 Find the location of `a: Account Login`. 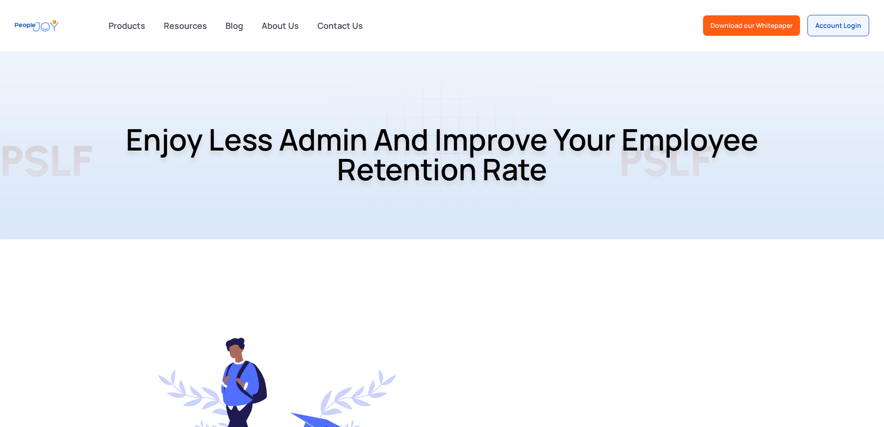

a: Account Login is located at coordinates (838, 26).